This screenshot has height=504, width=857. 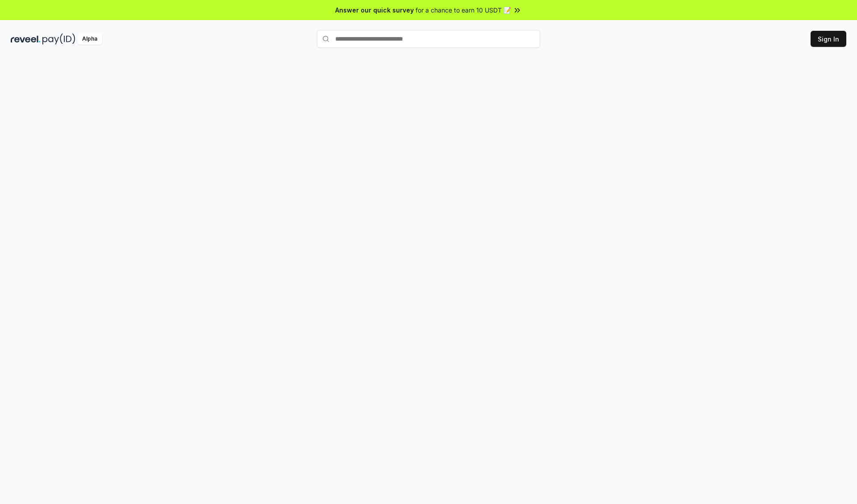 I want to click on img: pay_id, so click(x=59, y=39).